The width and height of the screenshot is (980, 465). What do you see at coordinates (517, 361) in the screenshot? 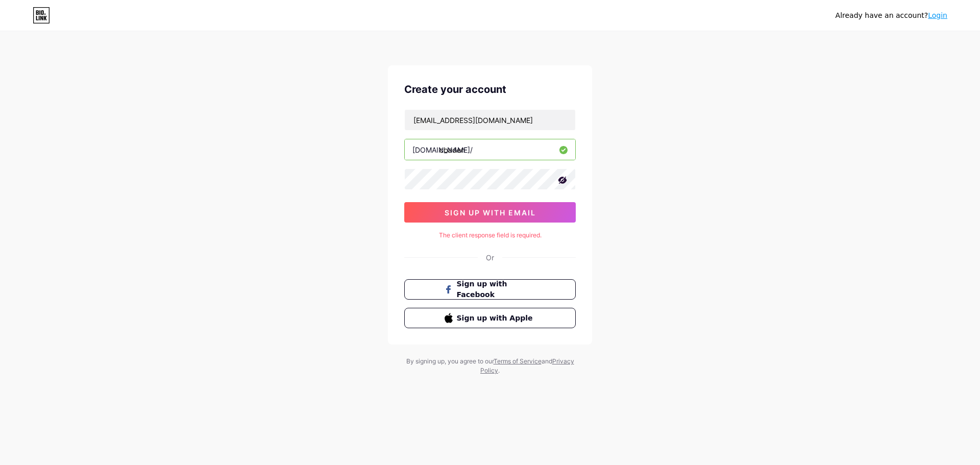
I see `a: Terms of Service` at bounding box center [517, 361].